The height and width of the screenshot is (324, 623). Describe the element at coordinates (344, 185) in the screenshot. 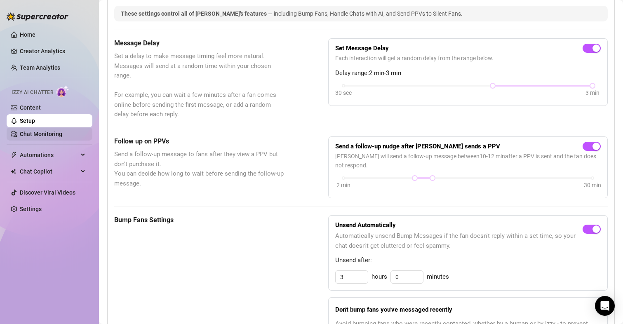

I see `div: 2 min` at that location.